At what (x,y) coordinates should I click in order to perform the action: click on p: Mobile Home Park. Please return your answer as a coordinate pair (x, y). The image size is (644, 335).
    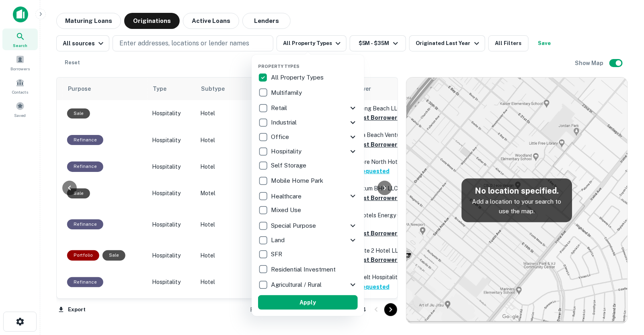
    Looking at the image, I should click on (298, 181).